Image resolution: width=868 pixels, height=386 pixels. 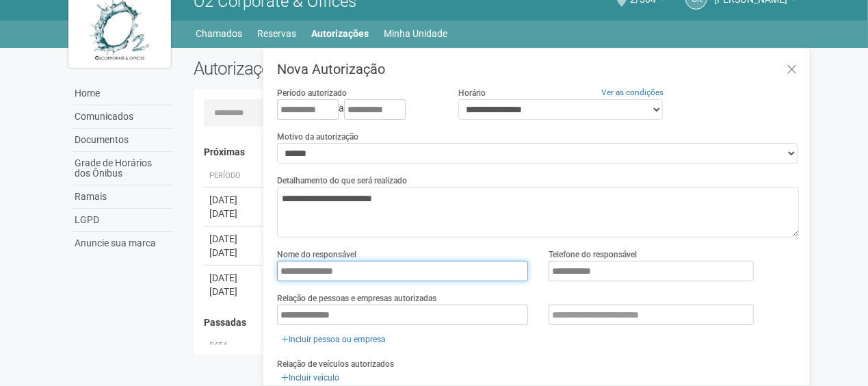 I want to click on a: Minha Unidade, so click(x=416, y=33).